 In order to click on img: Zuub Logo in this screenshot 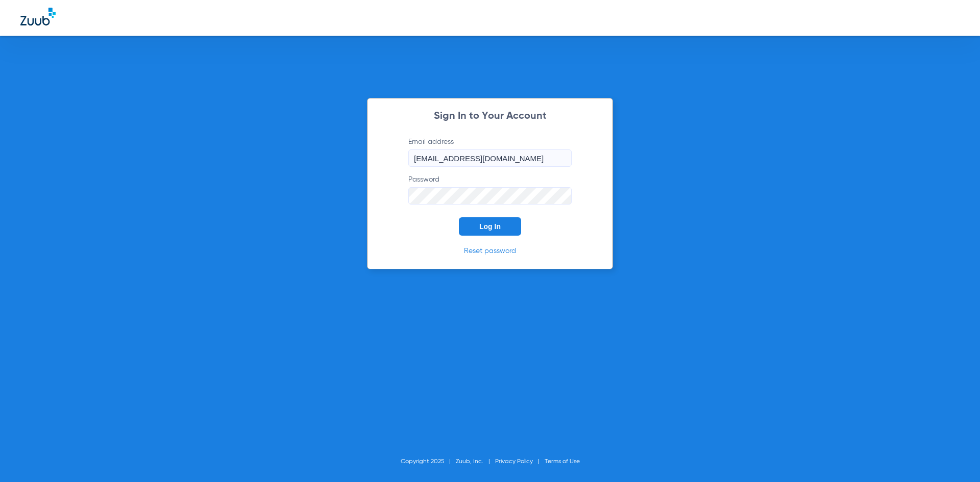, I will do `click(38, 16)`.